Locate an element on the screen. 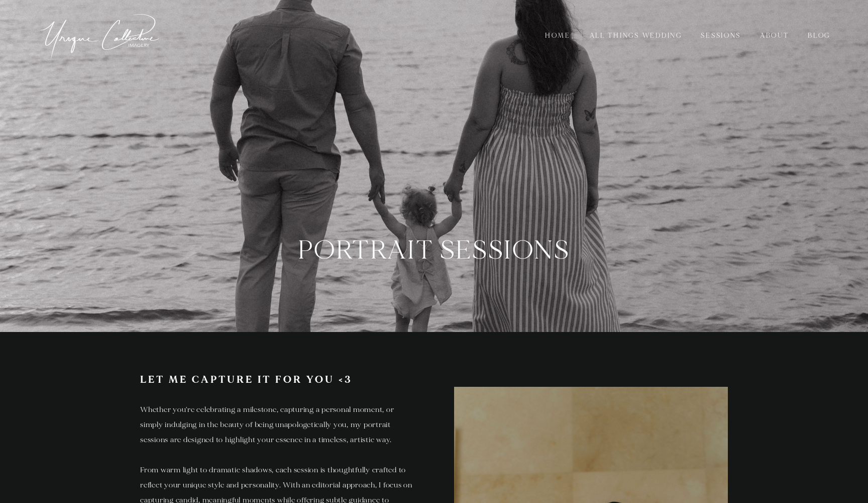 This screenshot has width=868, height=503. a: Sessions is located at coordinates (720, 36).